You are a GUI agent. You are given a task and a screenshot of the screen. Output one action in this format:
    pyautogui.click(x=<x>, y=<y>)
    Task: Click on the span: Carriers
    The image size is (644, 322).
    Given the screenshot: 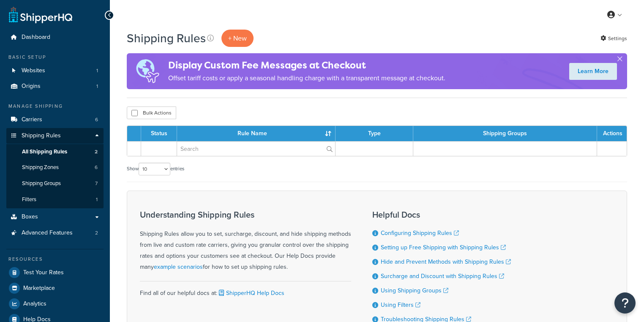 What is the action you would take?
    pyautogui.click(x=32, y=120)
    